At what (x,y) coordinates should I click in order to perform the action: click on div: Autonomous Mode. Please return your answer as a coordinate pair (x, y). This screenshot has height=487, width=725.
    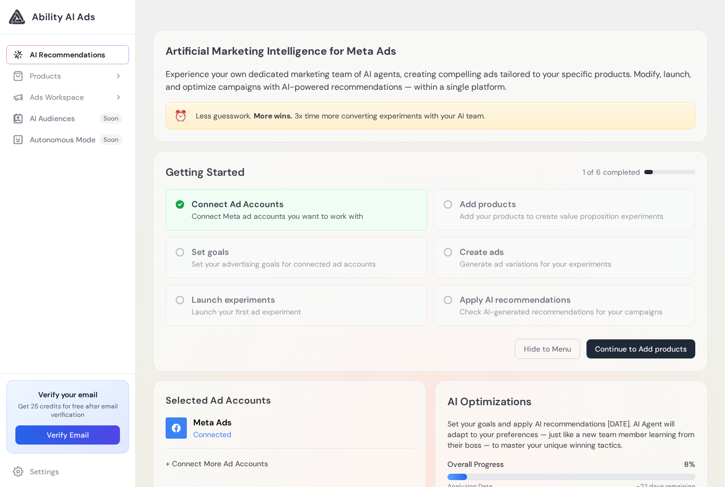
    Looking at the image, I should click on (54, 140).